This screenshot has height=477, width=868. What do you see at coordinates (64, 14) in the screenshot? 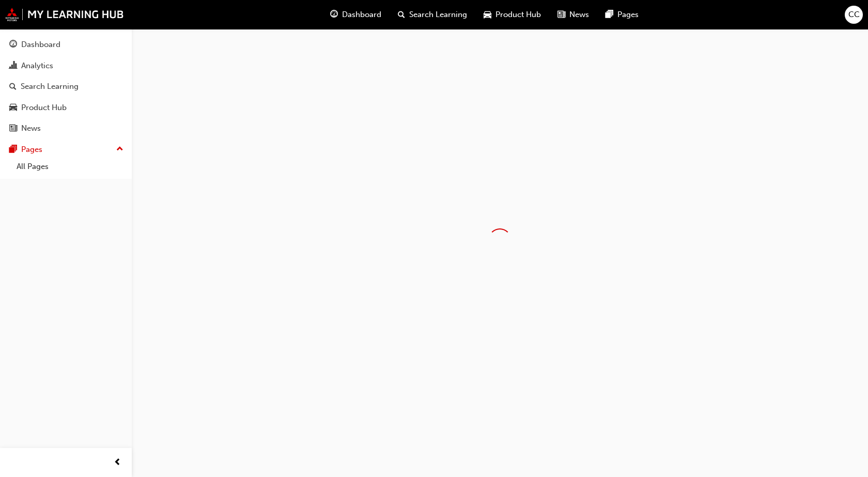
I see `img: mmal` at bounding box center [64, 14].